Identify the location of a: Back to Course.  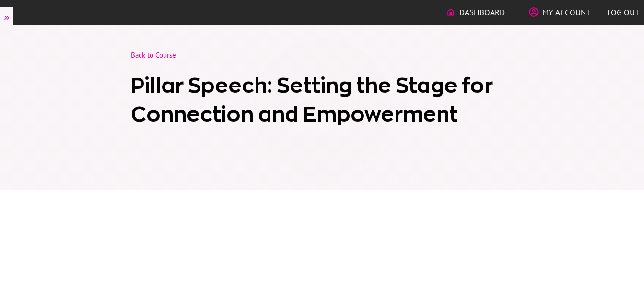
(153, 55).